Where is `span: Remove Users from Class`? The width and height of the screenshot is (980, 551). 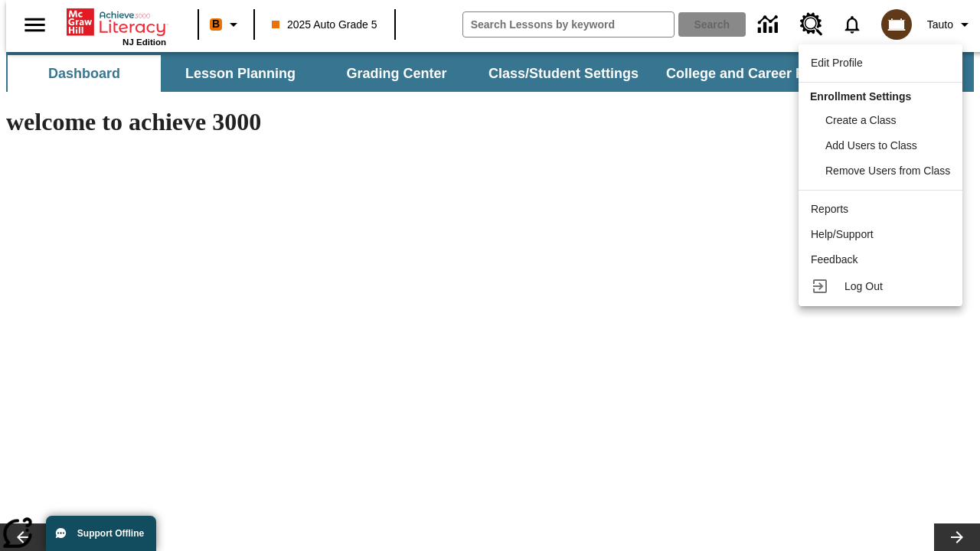 span: Remove Users from Class is located at coordinates (887, 170).